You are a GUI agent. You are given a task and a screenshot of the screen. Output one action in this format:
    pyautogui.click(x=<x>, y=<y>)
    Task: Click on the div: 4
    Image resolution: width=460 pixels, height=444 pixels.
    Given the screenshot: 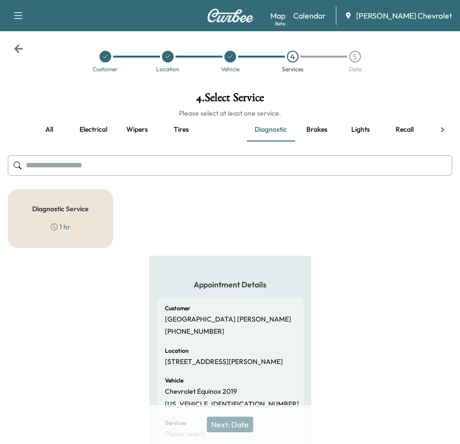 What is the action you would take?
    pyautogui.click(x=293, y=57)
    